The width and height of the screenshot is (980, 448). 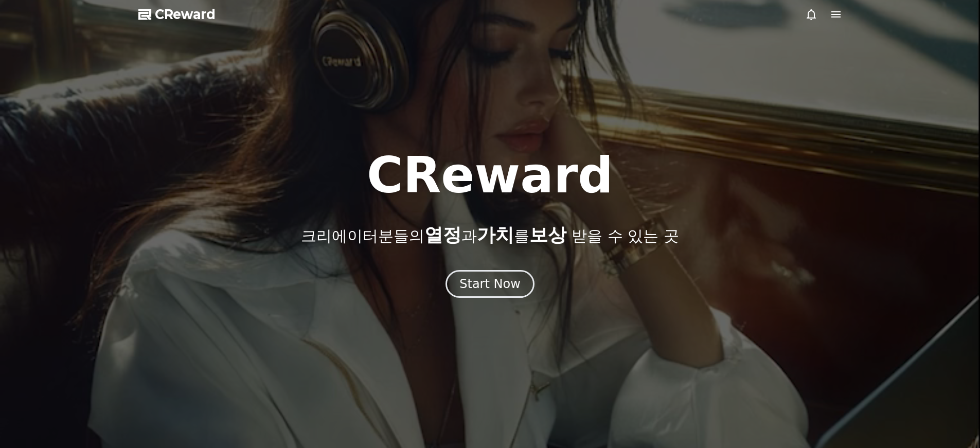 What do you see at coordinates (185, 14) in the screenshot?
I see `span: CReward` at bounding box center [185, 14].